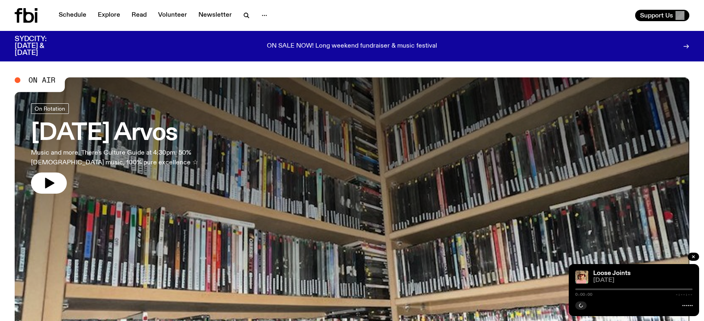 The image size is (704, 321). What do you see at coordinates (215, 15) in the screenshot?
I see `a: Newsletter` at bounding box center [215, 15].